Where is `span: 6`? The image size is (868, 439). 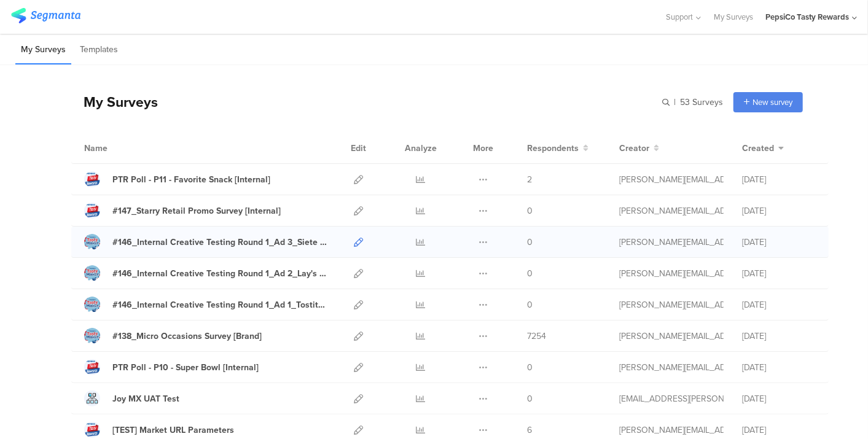 span: 6 is located at coordinates (530, 430).